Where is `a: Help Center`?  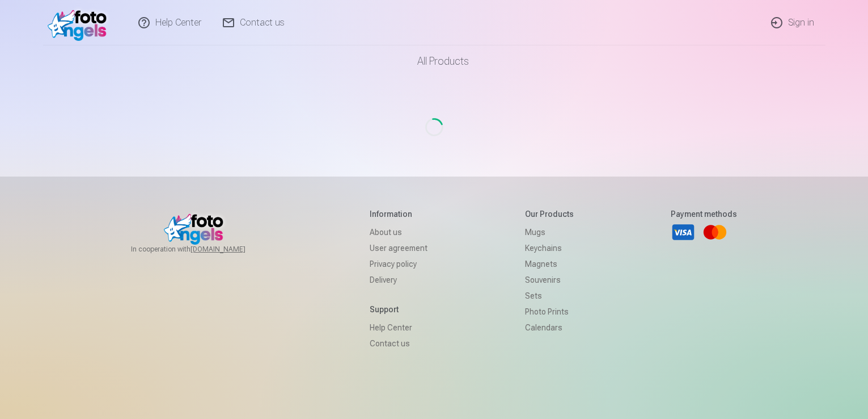
a: Help Center is located at coordinates (399, 327).